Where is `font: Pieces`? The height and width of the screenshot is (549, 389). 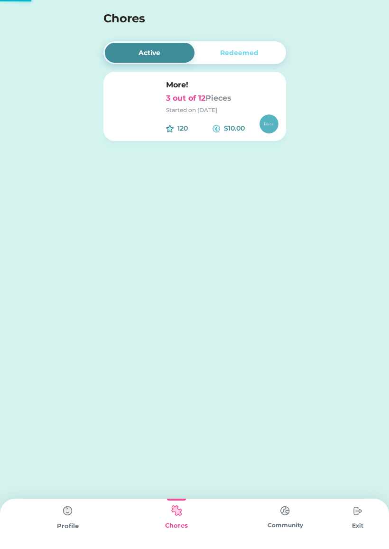
font: Pieces is located at coordinates (218, 98).